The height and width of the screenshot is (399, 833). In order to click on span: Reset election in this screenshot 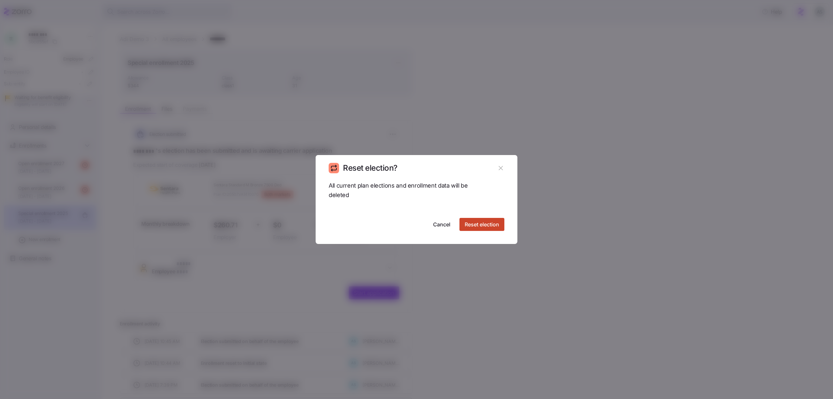, I will do `click(482, 224)`.